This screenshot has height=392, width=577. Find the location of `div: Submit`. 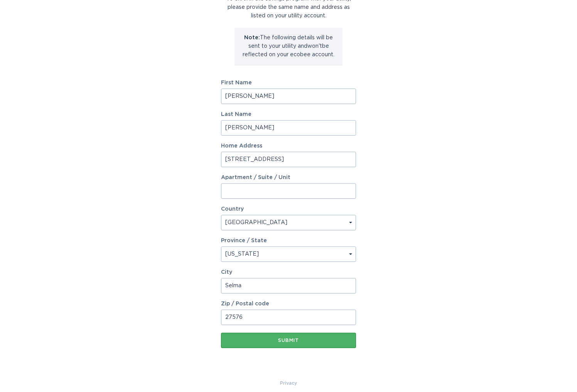

div: Submit is located at coordinates (288, 340).